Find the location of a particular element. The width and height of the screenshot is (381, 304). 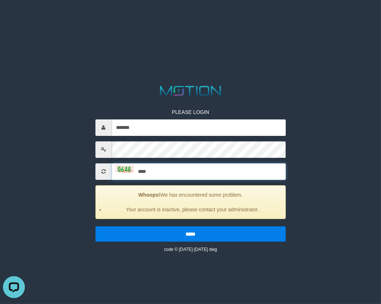

img: MOTION_logo.png is located at coordinates (191, 91).